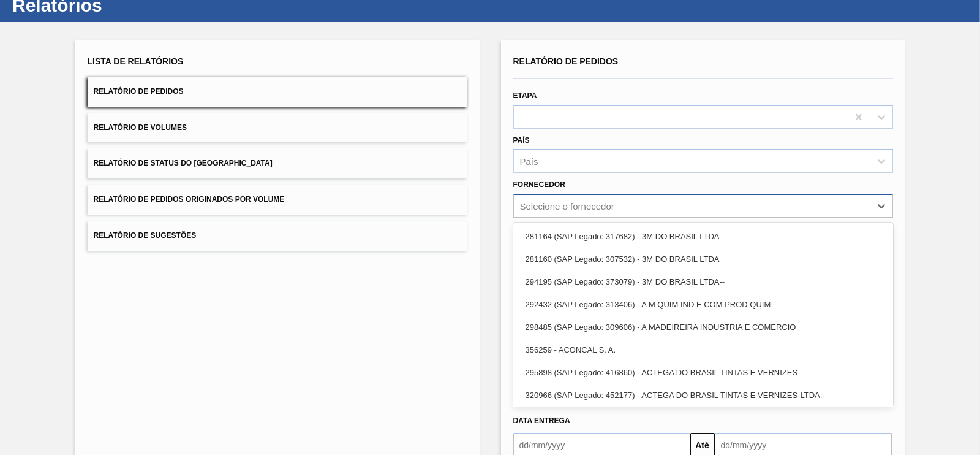 The image size is (980, 455). Describe the element at coordinates (277, 235) in the screenshot. I see `button: Relatório de Sugestões` at that location.